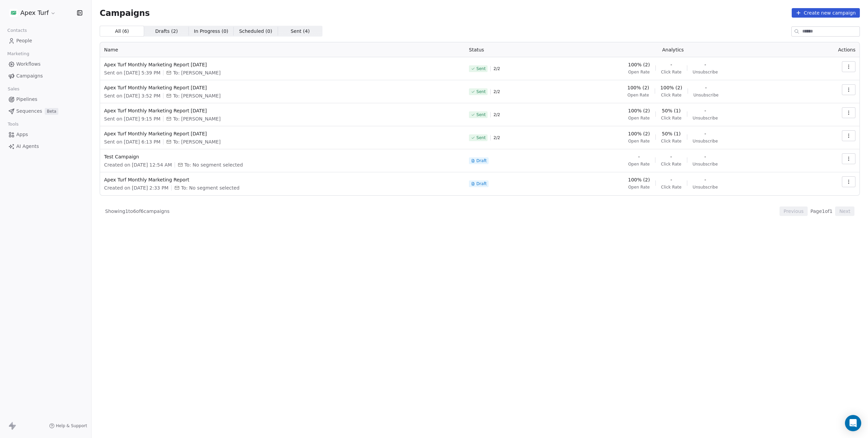 The width and height of the screenshot is (868, 438). Describe the element at coordinates (29, 111) in the screenshot. I see `span: Sequences` at that location.